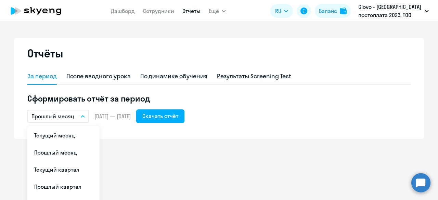  What do you see at coordinates (343, 11) in the screenshot?
I see `img: balance` at bounding box center [343, 11].